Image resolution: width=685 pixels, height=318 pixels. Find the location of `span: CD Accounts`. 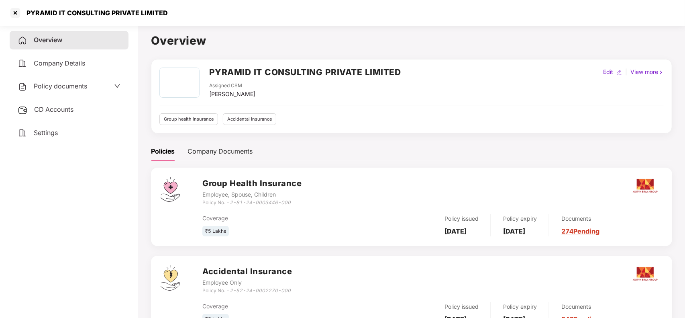

span: CD Accounts is located at coordinates (54, 109).